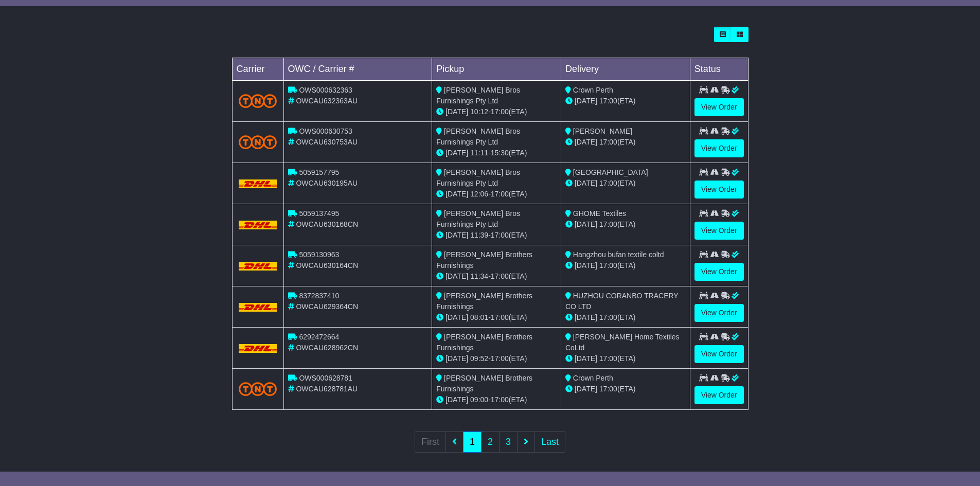 The width and height of the screenshot is (980, 486). What do you see at coordinates (327, 348) in the screenshot?
I see `span: OWCAU628962CN` at bounding box center [327, 348].